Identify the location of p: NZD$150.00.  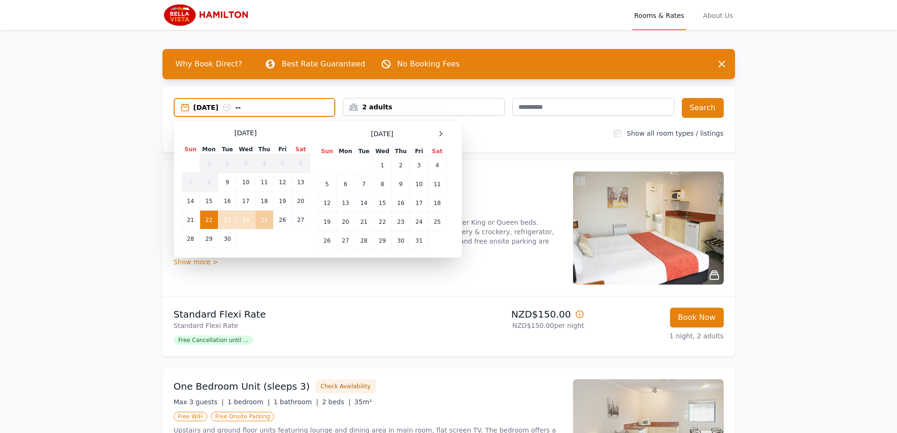
(518, 314).